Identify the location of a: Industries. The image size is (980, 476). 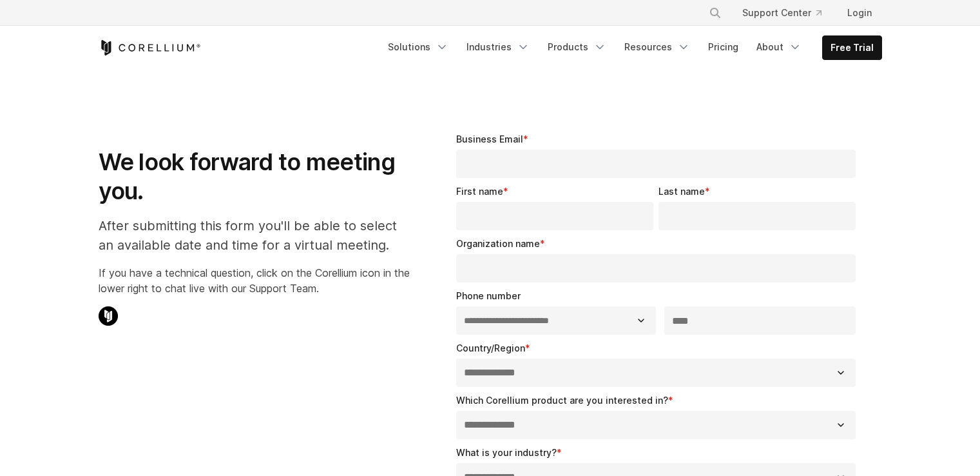
(498, 47).